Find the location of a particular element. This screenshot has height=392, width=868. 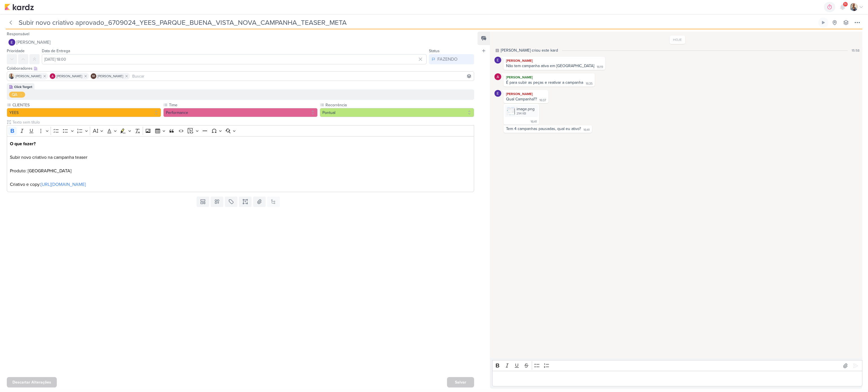

div: 294 KB is located at coordinates (526, 114).